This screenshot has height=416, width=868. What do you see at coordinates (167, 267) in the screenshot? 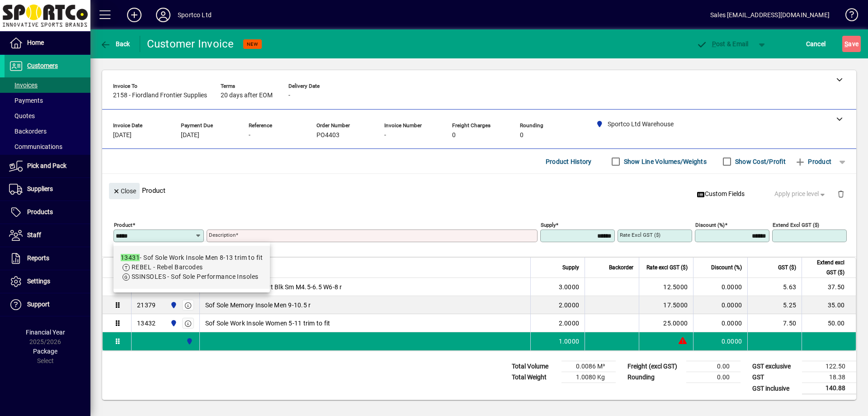
I see `span: REBEL - Rebel Barcodes` at bounding box center [167, 267].